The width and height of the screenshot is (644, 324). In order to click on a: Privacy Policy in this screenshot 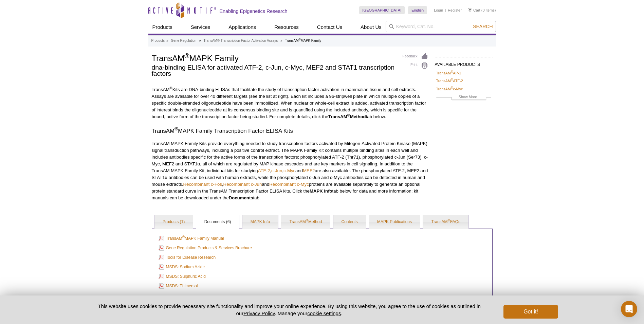, I will do `click(259, 313)`.